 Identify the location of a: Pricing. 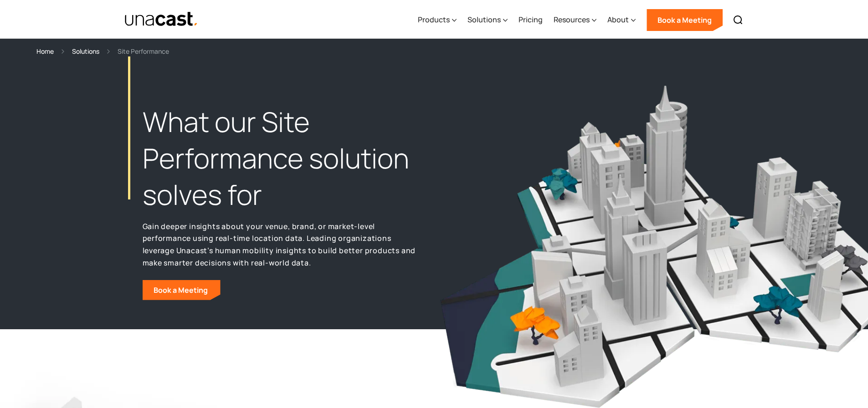
(531, 20).